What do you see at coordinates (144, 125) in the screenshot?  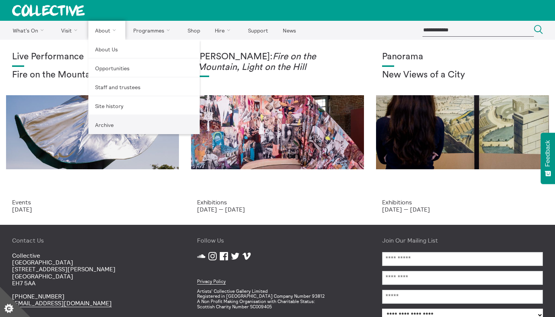 I see `a: Archive` at bounding box center [144, 125].